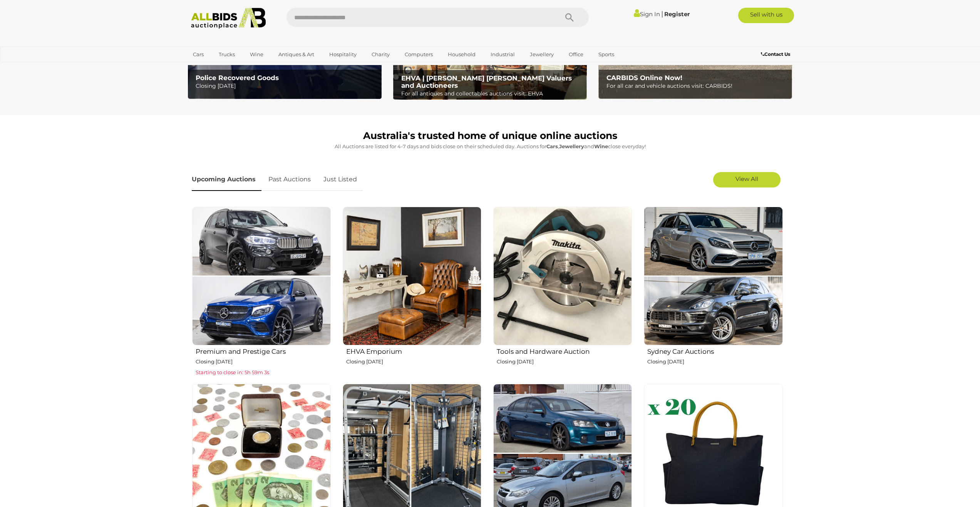  Describe the element at coordinates (412, 276) in the screenshot. I see `img: EHVA Emporium` at that location.